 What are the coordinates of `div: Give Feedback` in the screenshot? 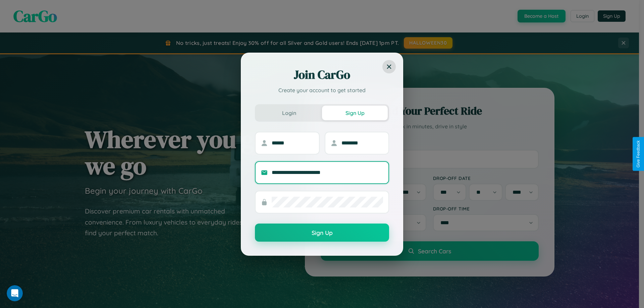 It's located at (638, 154).